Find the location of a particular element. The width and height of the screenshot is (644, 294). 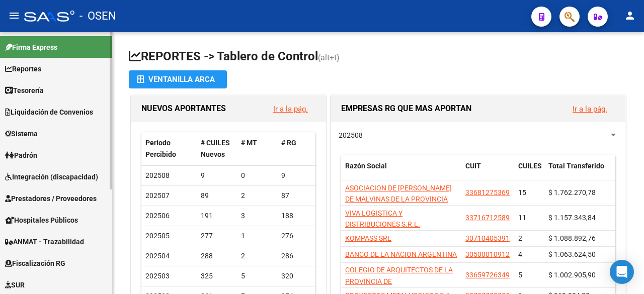

span: Padrón is located at coordinates (21, 155).